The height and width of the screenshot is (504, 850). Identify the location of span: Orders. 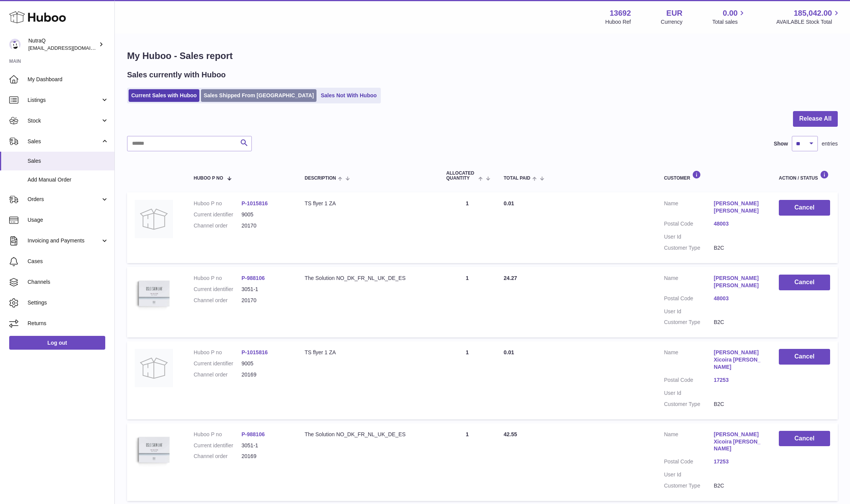
(64, 199).